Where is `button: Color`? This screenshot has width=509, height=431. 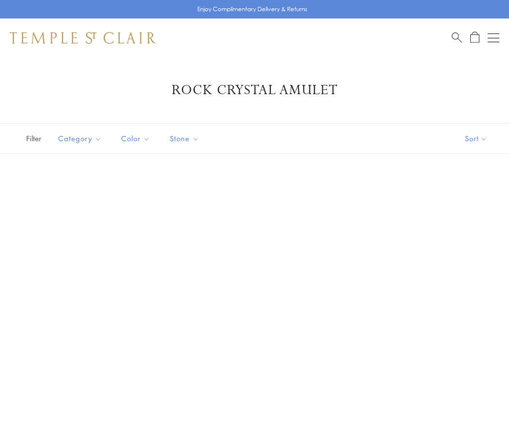 button: Color is located at coordinates (136, 138).